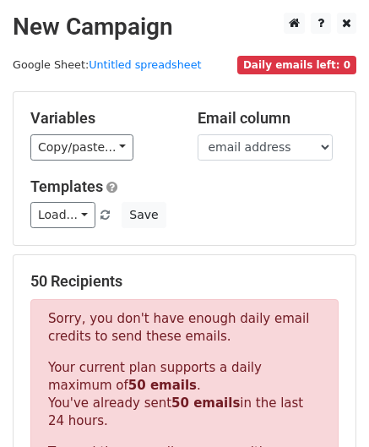  I want to click on button: Save, so click(144, 215).